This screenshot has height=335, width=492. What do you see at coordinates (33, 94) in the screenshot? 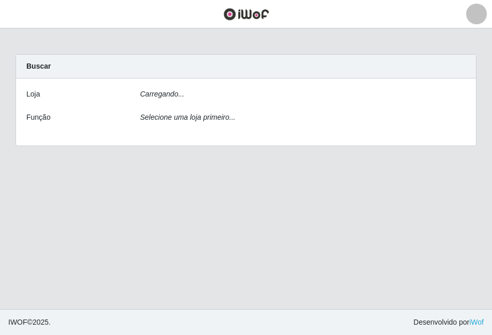
I see `label: Loja` at bounding box center [33, 94].